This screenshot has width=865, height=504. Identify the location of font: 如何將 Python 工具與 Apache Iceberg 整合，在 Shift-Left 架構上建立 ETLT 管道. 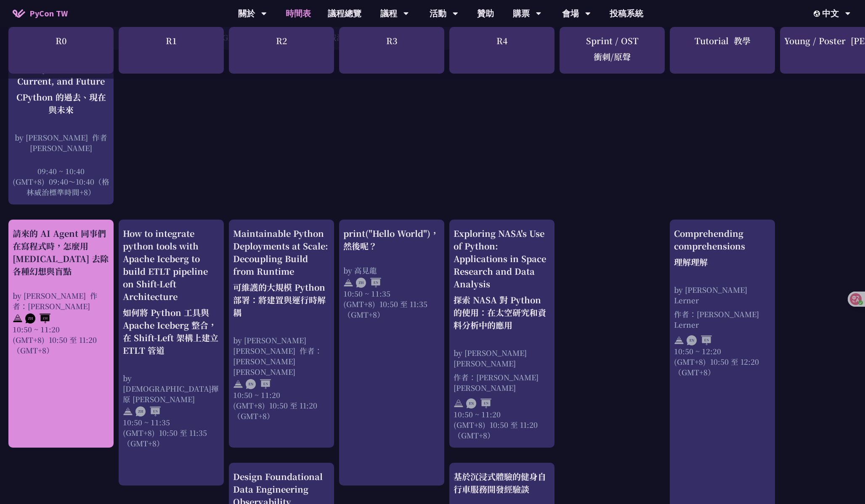
(171, 331).